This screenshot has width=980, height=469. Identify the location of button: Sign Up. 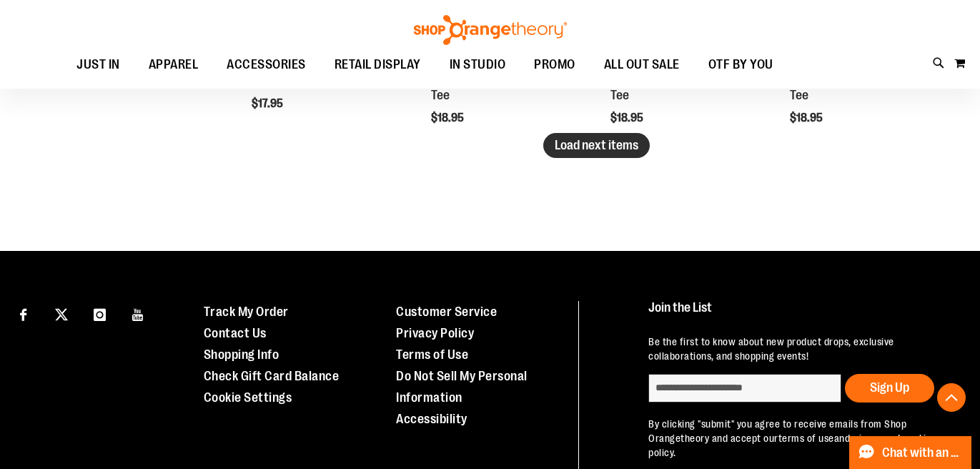
(889, 388).